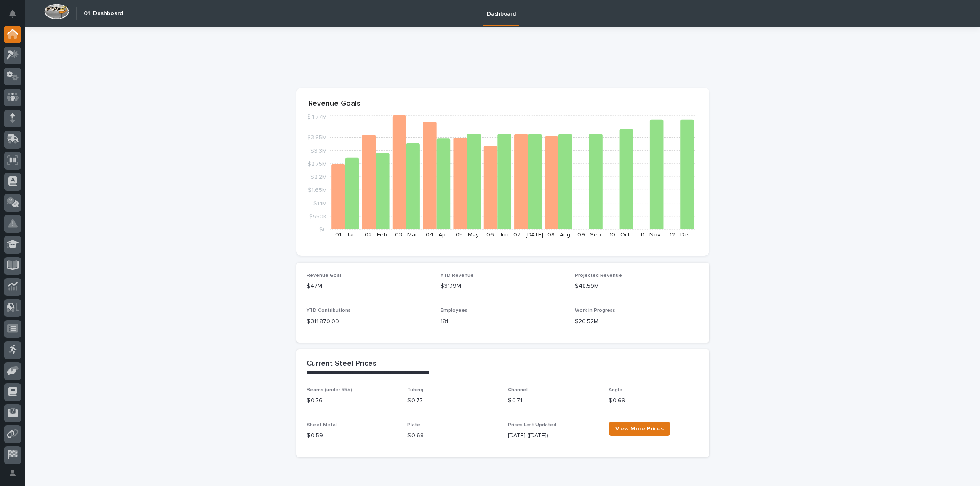 Image resolution: width=980 pixels, height=486 pixels. Describe the element at coordinates (369, 321) in the screenshot. I see `p: $ 311,870.00` at that location.